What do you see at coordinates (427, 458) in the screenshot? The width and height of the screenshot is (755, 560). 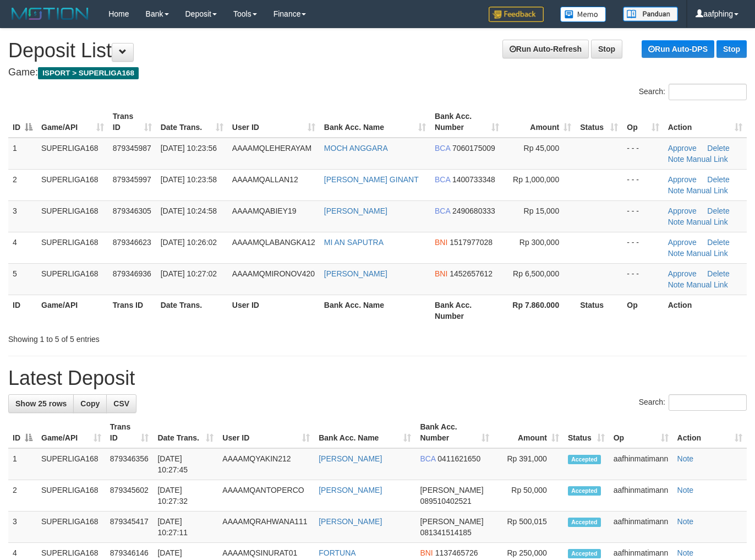 I see `span: BCA` at bounding box center [427, 458].